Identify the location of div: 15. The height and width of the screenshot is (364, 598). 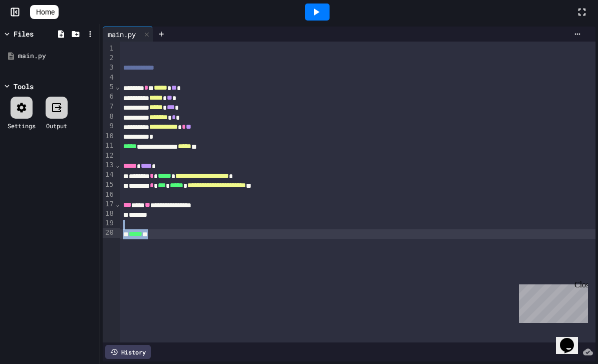
(108, 185).